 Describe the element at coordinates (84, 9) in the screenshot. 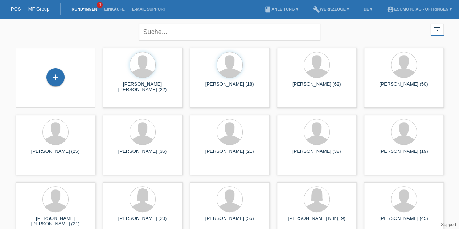

I see `a: Kund*innen` at that location.